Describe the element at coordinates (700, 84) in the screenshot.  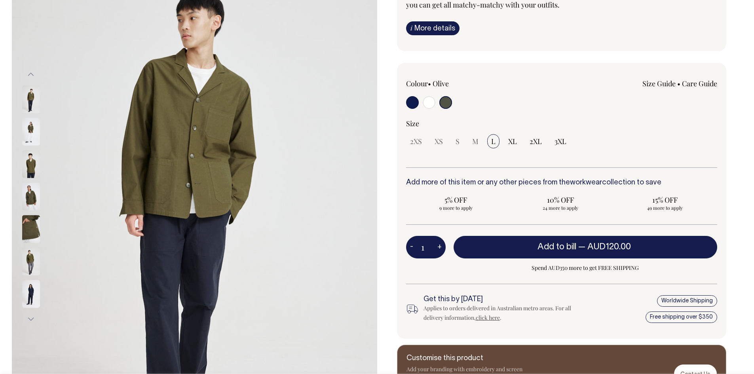
I see `a: Care Guide` at that location.